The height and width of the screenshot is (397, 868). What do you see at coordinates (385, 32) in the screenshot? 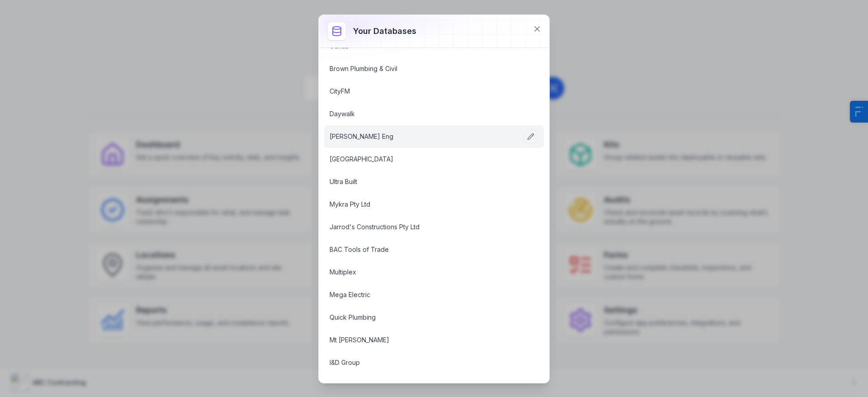
I see `h3: Your databases` at bounding box center [385, 32].